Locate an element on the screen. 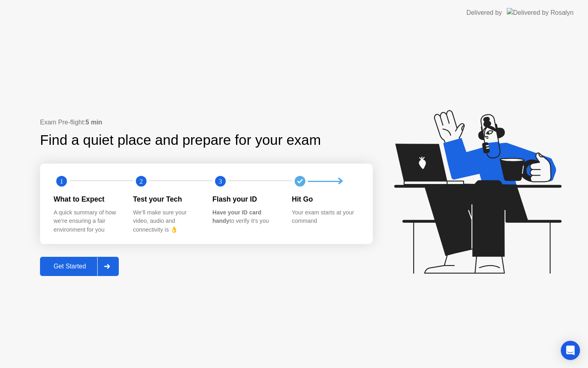 The height and width of the screenshot is (368, 588). div: to verify it’s you is located at coordinates (245, 217).